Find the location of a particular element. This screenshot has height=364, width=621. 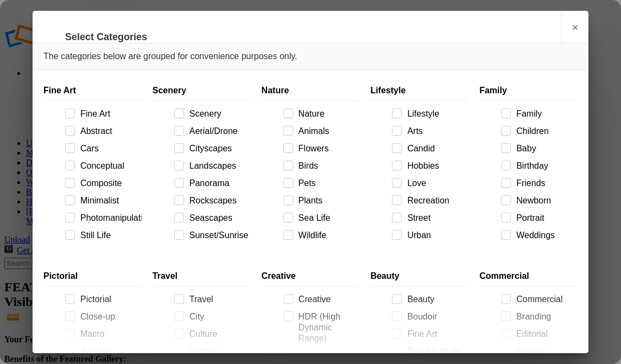

span: Branding is located at coordinates (544, 317).